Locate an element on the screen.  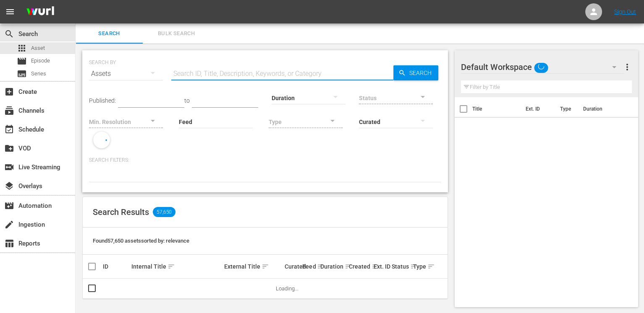
p: Search Filters: is located at coordinates (265, 160).